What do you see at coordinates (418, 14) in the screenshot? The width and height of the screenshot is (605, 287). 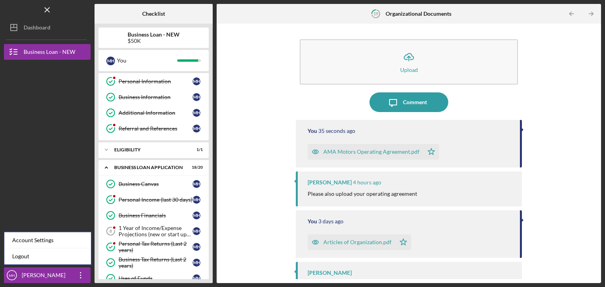 I see `b: Organizational Documents` at bounding box center [418, 14].